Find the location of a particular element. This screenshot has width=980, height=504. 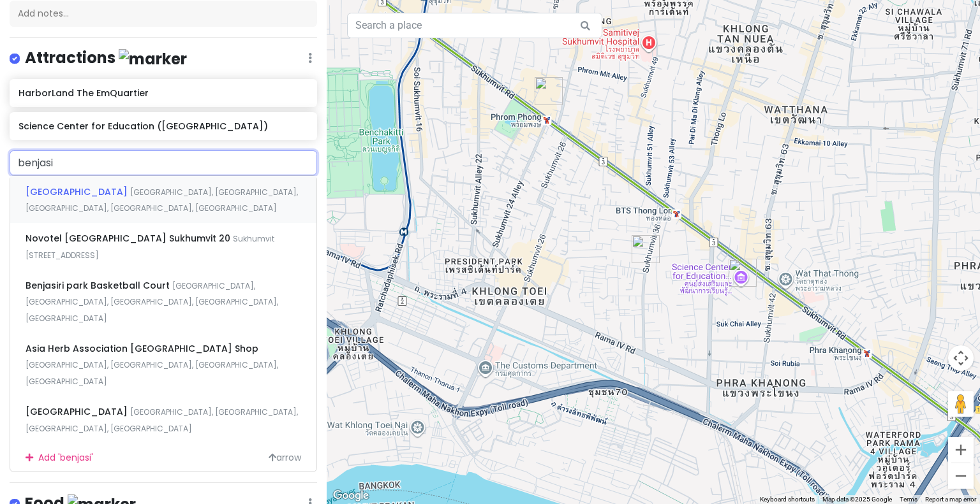

input: Search a place is located at coordinates (475, 26).